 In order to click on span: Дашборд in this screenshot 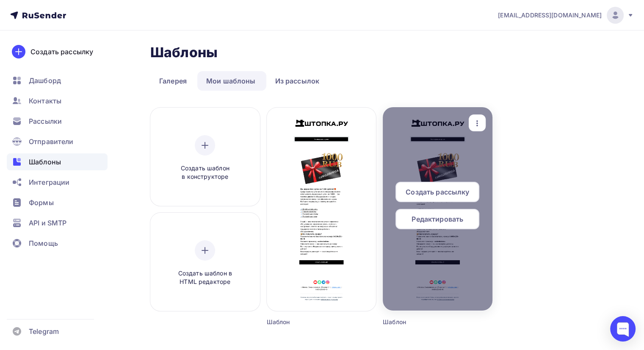, I will do `click(45, 80)`.